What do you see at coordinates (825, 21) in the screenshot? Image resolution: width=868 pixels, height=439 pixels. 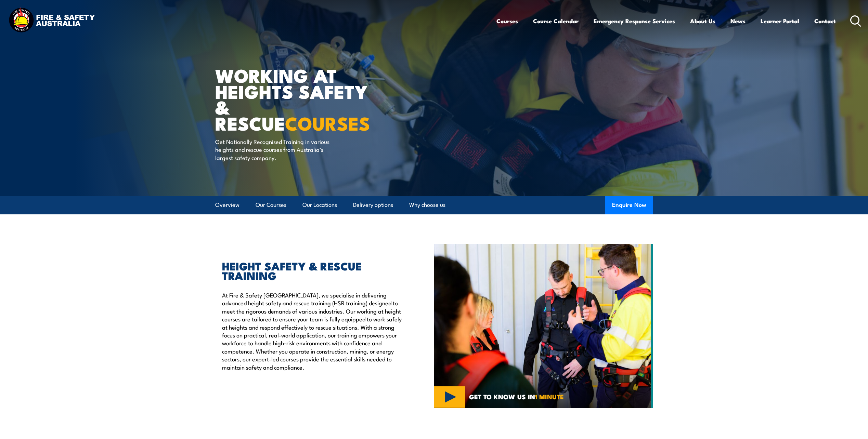 I see `a: Contact` at bounding box center [825, 21].